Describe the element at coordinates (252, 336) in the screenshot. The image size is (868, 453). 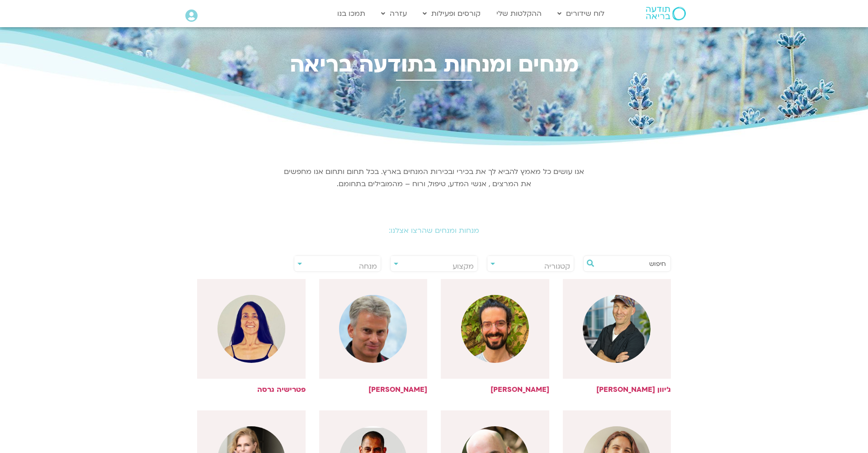
I see `a: פטרישיה גרסה` at that location.